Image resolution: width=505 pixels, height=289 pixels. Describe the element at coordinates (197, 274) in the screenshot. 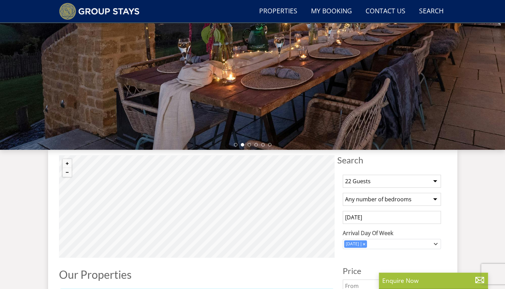

I see `h1: Our Properties` at that location.